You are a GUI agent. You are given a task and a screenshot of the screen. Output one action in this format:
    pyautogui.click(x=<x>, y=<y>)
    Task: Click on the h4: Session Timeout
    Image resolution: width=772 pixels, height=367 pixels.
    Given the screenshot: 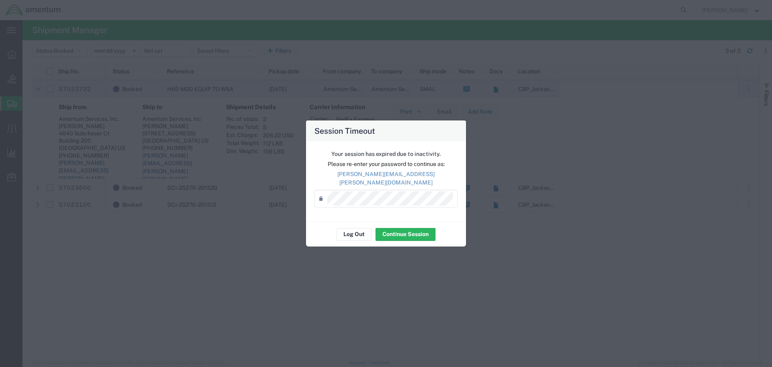 What is the action you would take?
    pyautogui.click(x=345, y=130)
    